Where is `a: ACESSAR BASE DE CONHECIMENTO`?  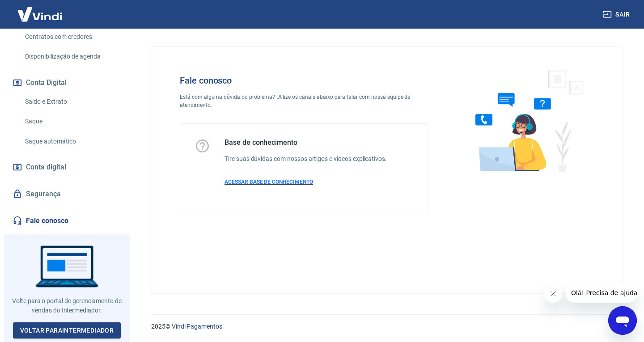
a: ACESSAR BASE DE CONHECIMENTO is located at coordinates (306, 182).